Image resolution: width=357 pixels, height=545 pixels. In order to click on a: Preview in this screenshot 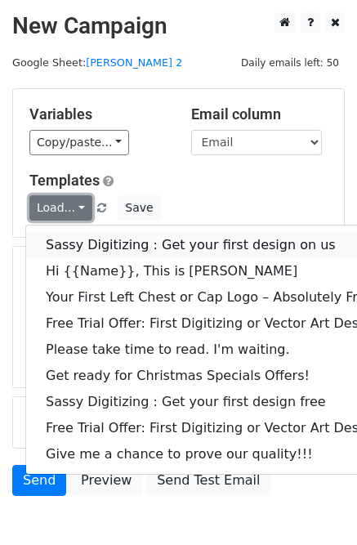, I will do `click(106, 481)`.